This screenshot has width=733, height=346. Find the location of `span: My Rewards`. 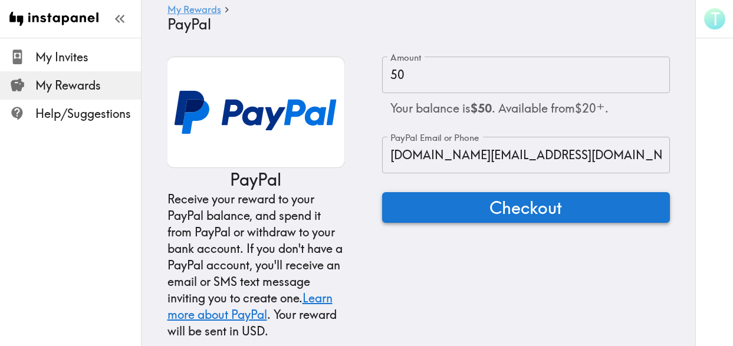

span: My Rewards is located at coordinates (88, 86).